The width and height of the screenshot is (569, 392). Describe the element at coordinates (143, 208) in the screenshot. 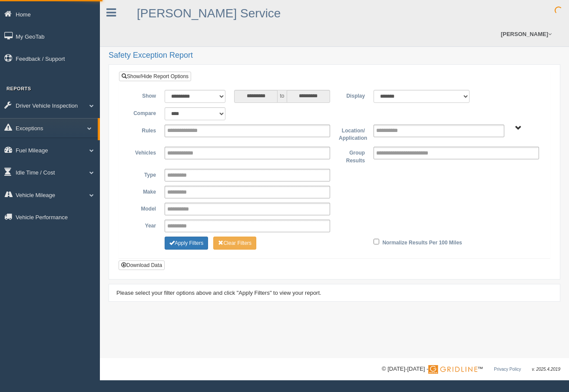

I see `label: Model` at that location.